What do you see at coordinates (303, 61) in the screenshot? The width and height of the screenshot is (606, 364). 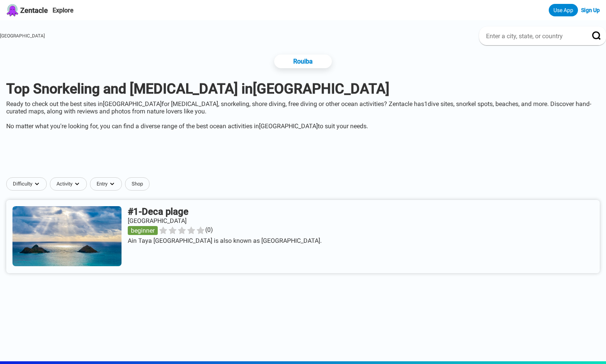 I see `a: Rouiba` at bounding box center [303, 61].